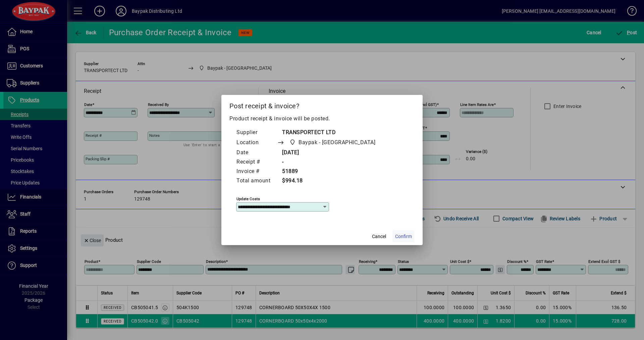  I want to click on td: Total amount, so click(256, 181).